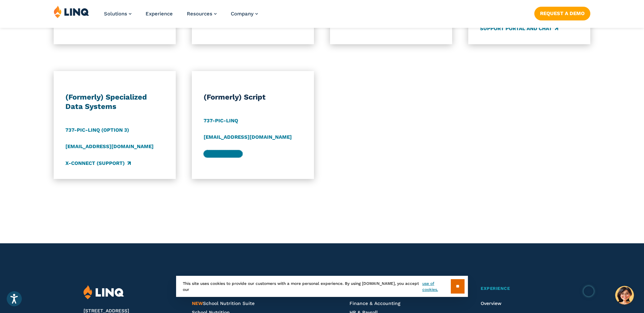  What do you see at coordinates (436, 287) in the screenshot?
I see `a: use of cookies.` at bounding box center [436, 287].